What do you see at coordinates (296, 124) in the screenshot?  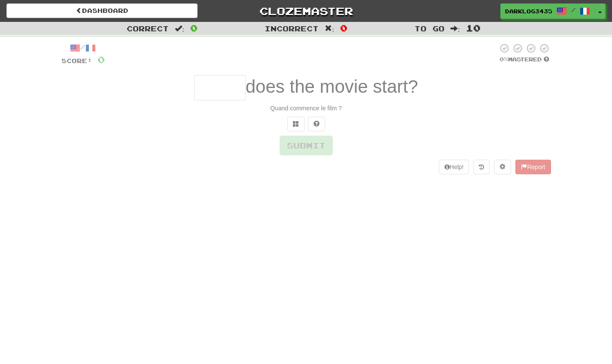 I see `button: Switch sentence to multiple choice alt+p` at bounding box center [296, 124].